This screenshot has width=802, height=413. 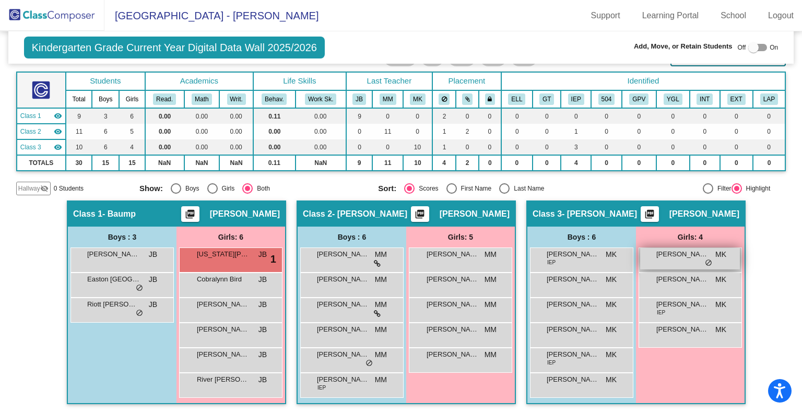 I want to click on button: 504, so click(x=606, y=99).